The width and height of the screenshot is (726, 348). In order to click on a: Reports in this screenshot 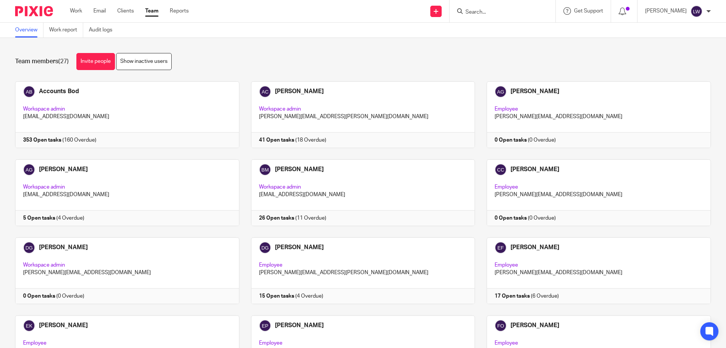, I will do `click(179, 11)`.